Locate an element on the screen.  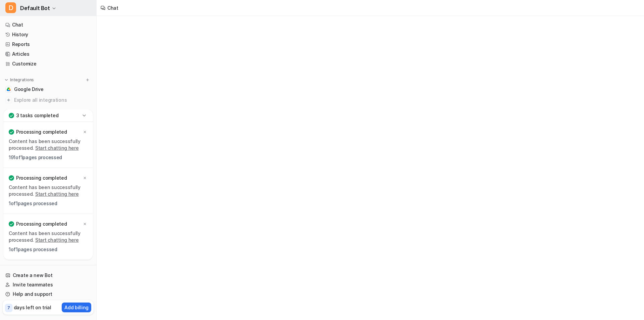
span: Google Drive is located at coordinates (29, 89).